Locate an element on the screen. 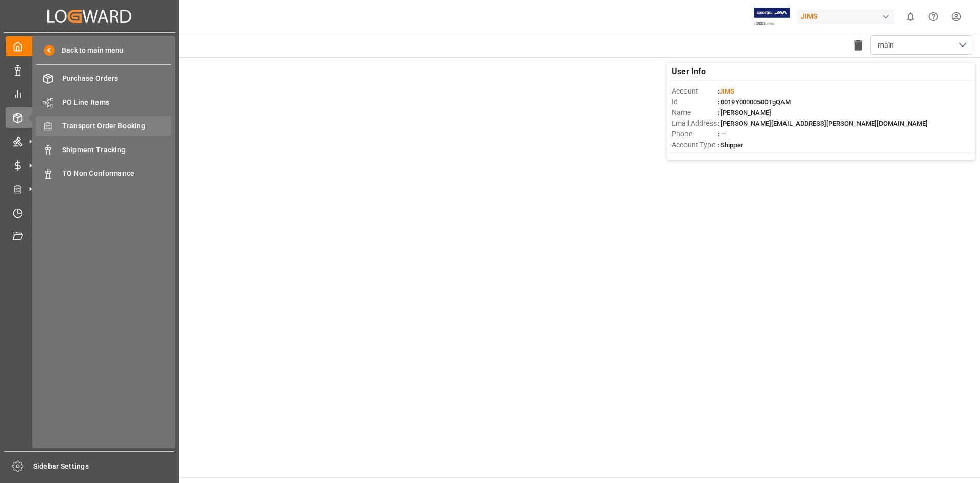 The height and width of the screenshot is (483, 980). span: JIMS is located at coordinates (727, 91).